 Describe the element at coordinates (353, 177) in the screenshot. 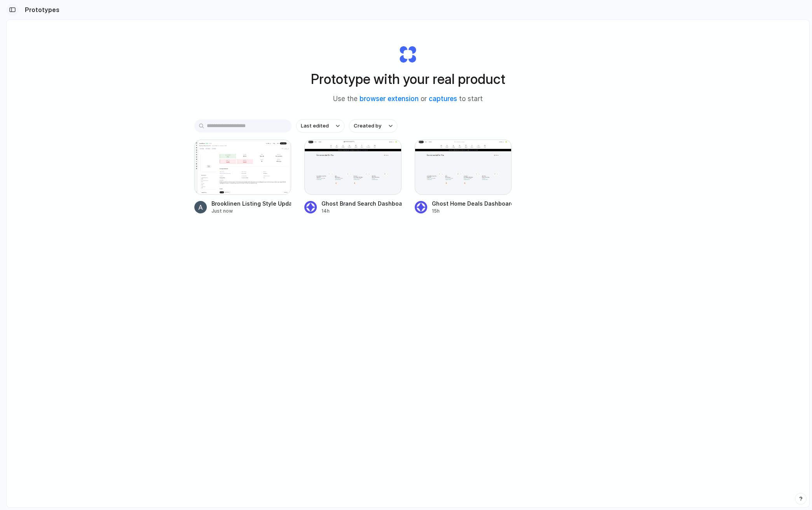

I see `a: Ghost Brand Search DashboardGhost Brand Search Dashboard14h` at that location.